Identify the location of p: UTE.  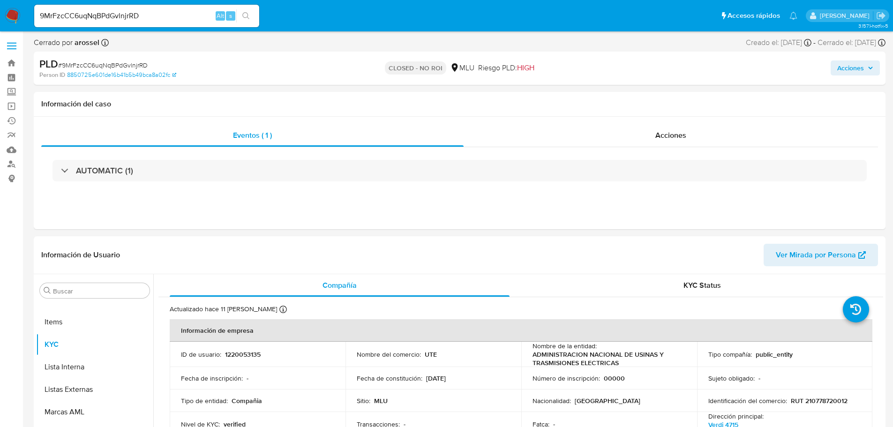
(431, 354).